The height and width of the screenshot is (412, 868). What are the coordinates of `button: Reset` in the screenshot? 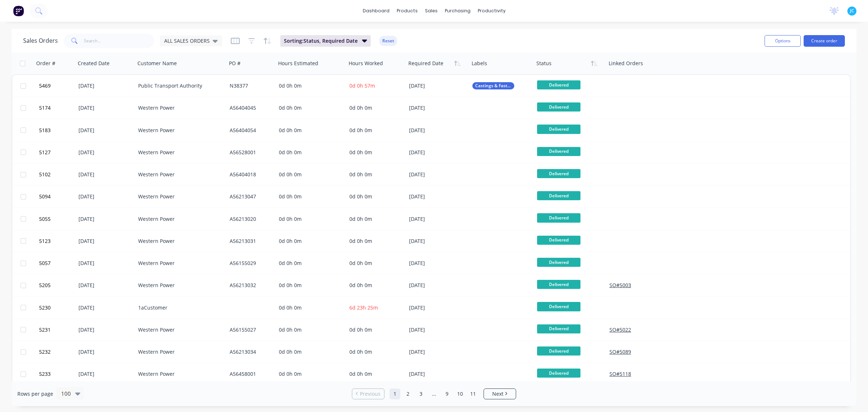 It's located at (388, 41).